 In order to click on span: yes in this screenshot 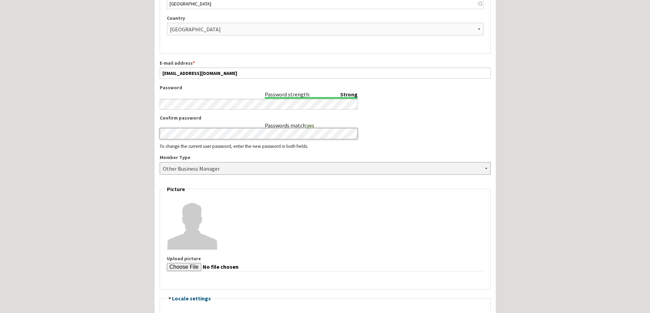, I will do `click(310, 126)`.